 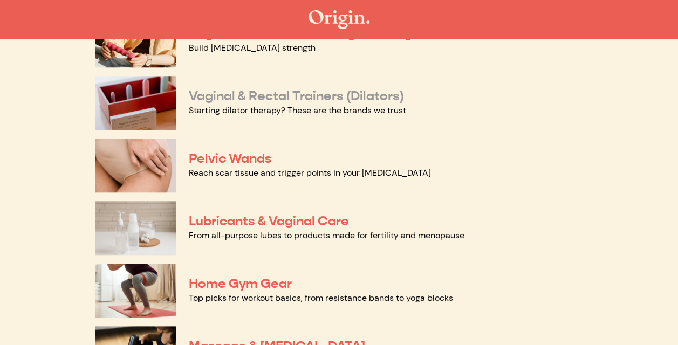 What do you see at coordinates (135, 291) in the screenshot?
I see `img: Home Gym Gear` at bounding box center [135, 291].